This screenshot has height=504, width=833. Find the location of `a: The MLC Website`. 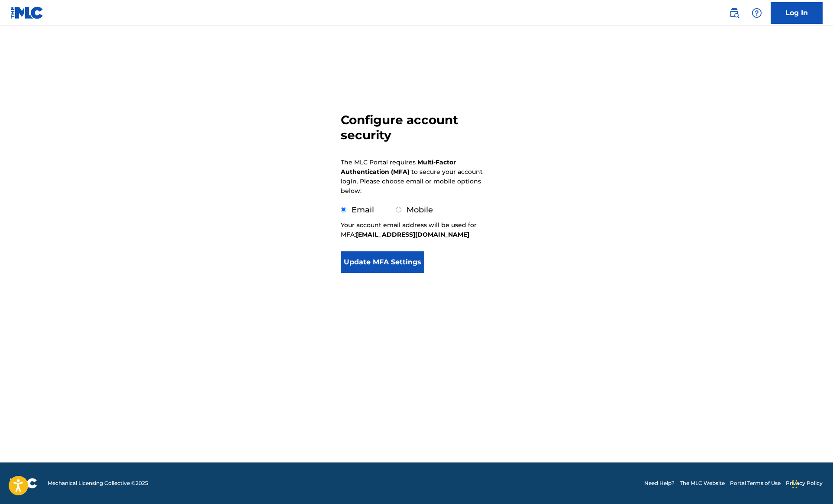

a: The MLC Website is located at coordinates (702, 483).